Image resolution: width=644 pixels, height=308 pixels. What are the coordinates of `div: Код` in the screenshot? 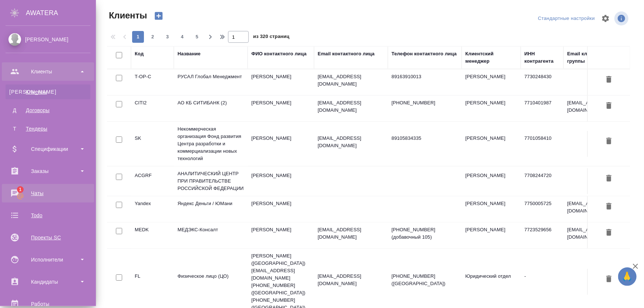 It's located at (139, 54).